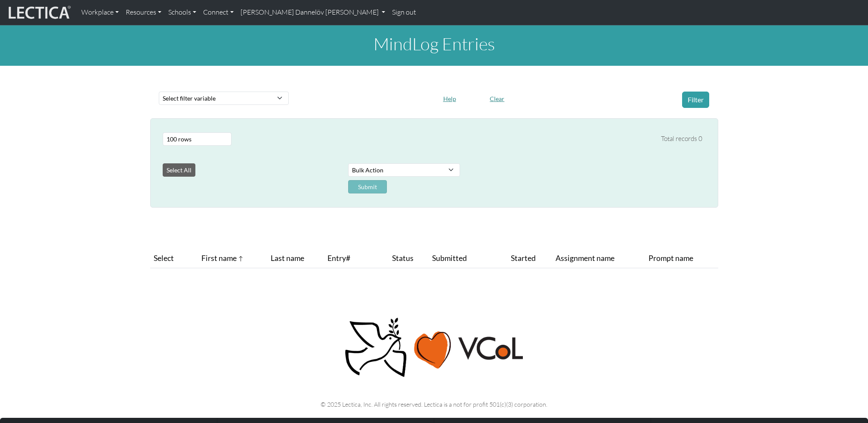 The image size is (868, 423). What do you see at coordinates (434, 348) in the screenshot?
I see `img: Peace, love, VCoL` at bounding box center [434, 348].